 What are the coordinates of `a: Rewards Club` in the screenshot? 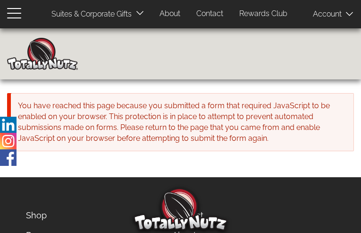 It's located at (263, 14).